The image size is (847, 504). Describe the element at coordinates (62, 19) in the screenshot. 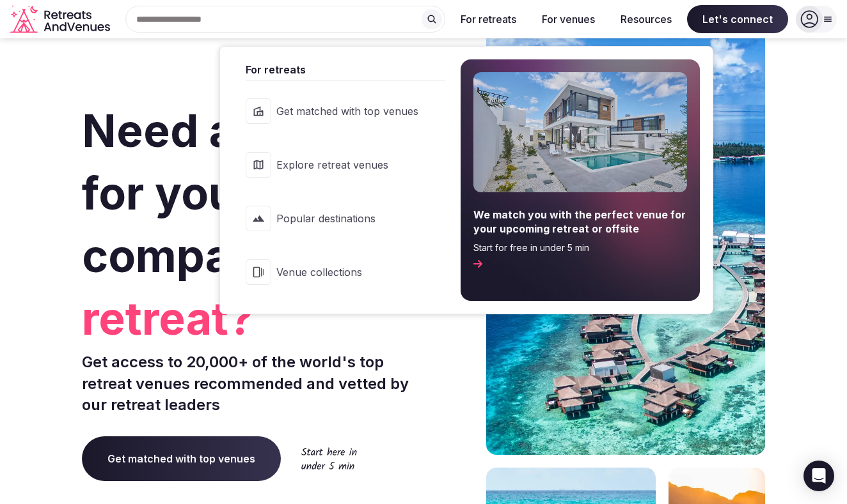

I see `svg: Retreats and Venues company logo` at that location.